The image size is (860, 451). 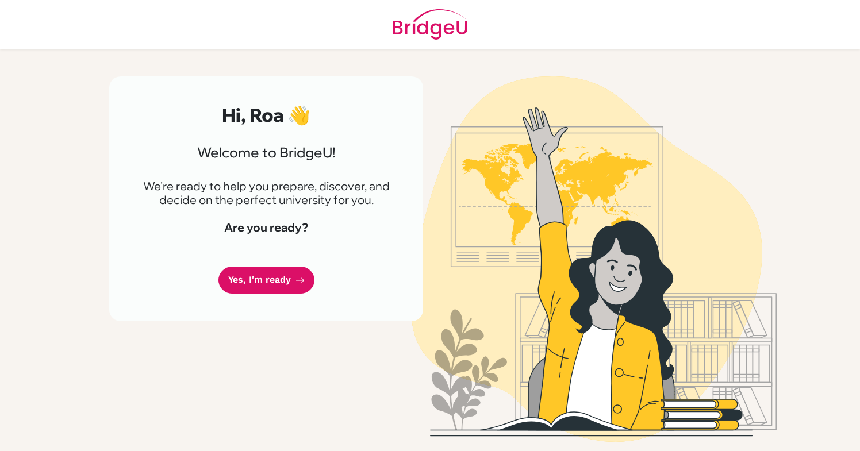 I want to click on h2: Hi, Roa 👋, so click(x=266, y=115).